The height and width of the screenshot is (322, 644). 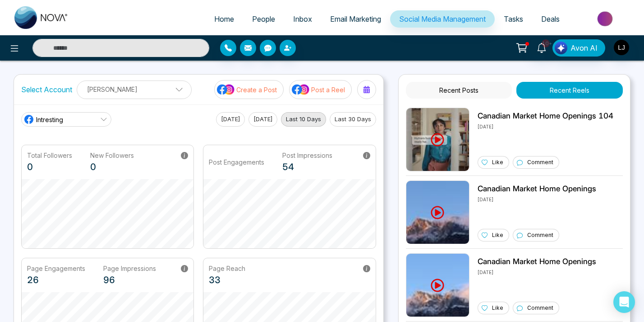 What do you see at coordinates (542, 47) in the screenshot?
I see `a: 10+` at bounding box center [542, 47].